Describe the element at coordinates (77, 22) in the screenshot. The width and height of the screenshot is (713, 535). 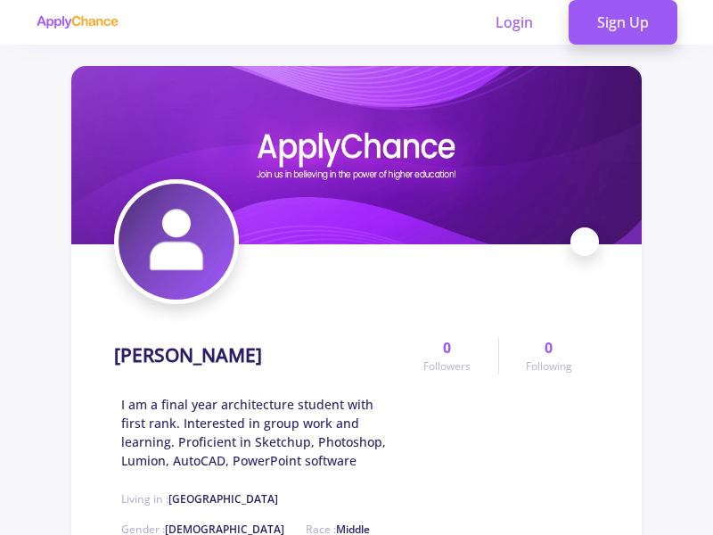
I see `img: applychance logo text only` at that location.